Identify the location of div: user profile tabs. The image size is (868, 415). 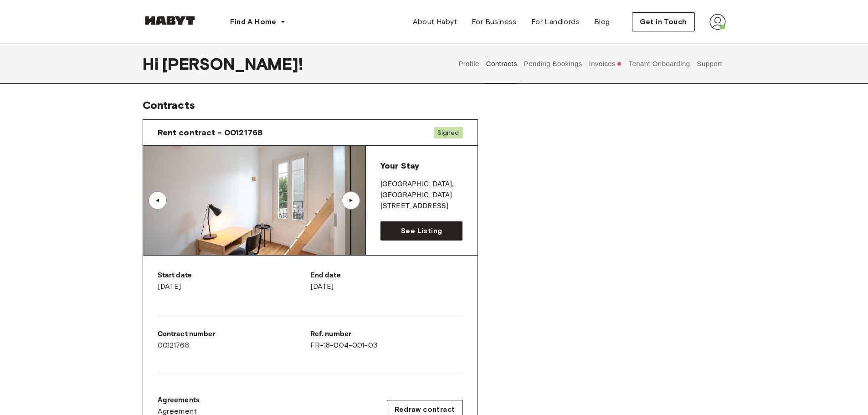
(590, 64).